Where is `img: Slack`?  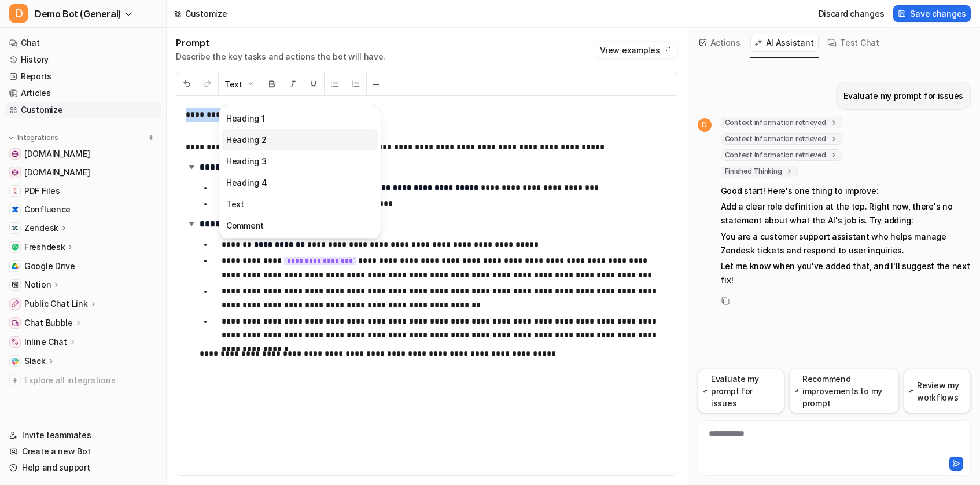 img: Slack is located at coordinates (15, 362).